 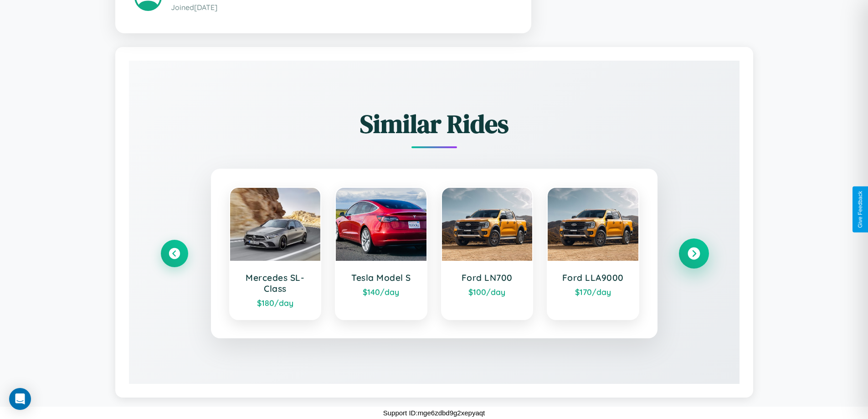 I want to click on h3: Tesla Model S, so click(x=381, y=278).